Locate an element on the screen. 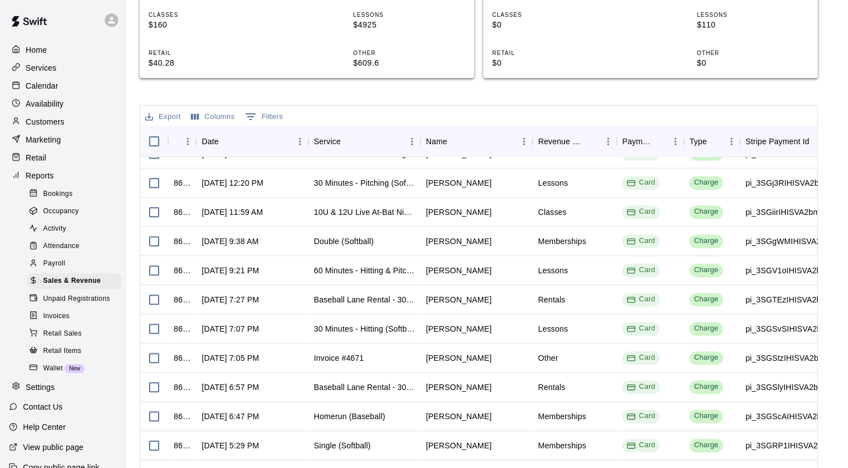 The image size is (848, 468). p: Customers is located at coordinates (45, 122).